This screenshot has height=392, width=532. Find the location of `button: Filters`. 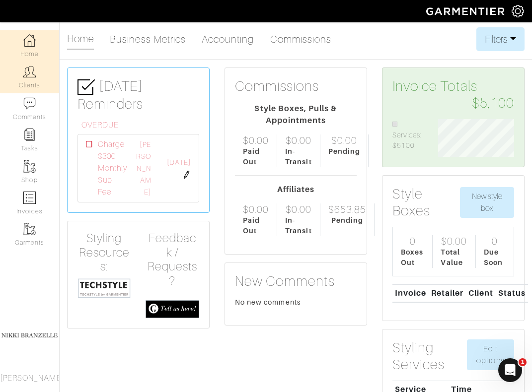

button: Filters is located at coordinates (500, 39).